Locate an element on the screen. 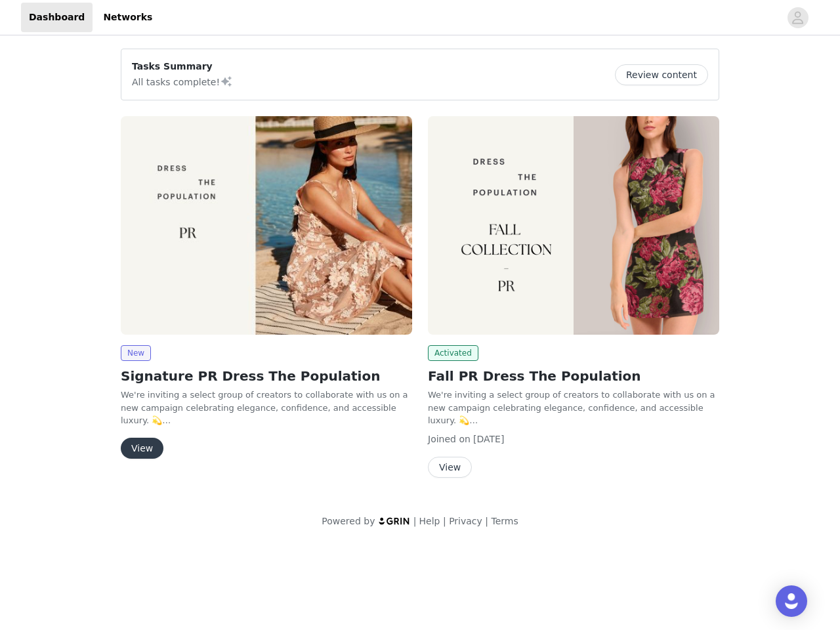 This screenshot has width=840, height=630. p: Tasks Summary is located at coordinates (182, 67).